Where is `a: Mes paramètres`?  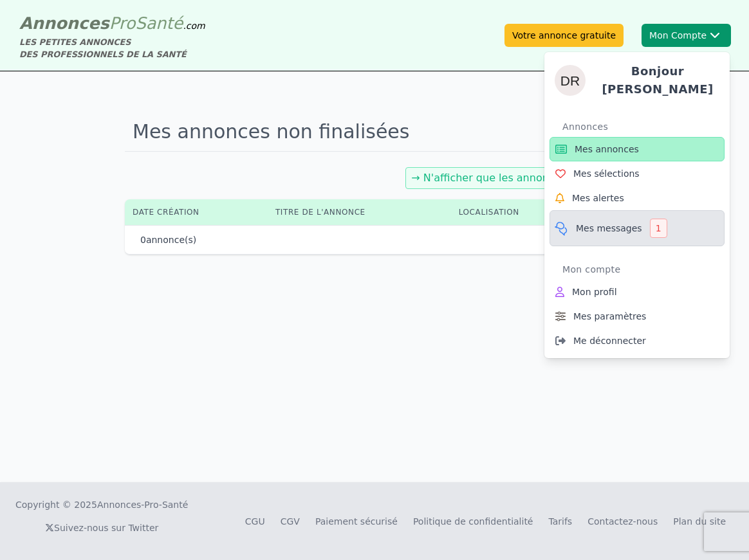
a: Mes paramètres is located at coordinates (638, 317).